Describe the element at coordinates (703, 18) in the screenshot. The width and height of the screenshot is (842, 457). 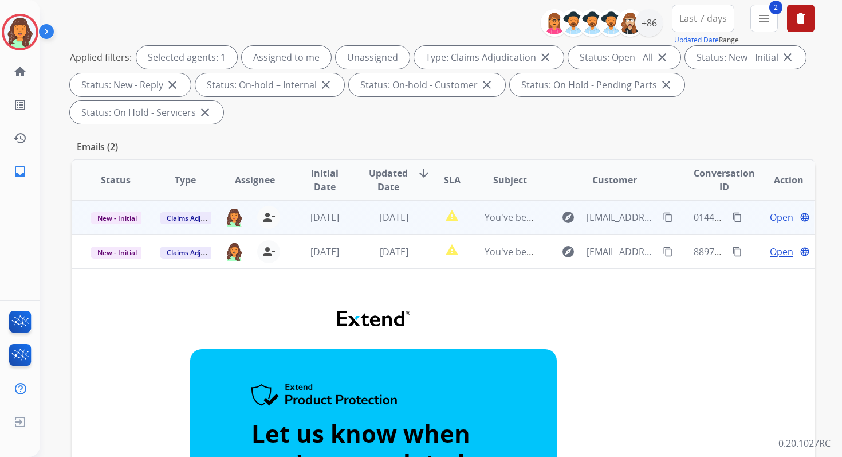
I see `button: Last 7 days` at that location.